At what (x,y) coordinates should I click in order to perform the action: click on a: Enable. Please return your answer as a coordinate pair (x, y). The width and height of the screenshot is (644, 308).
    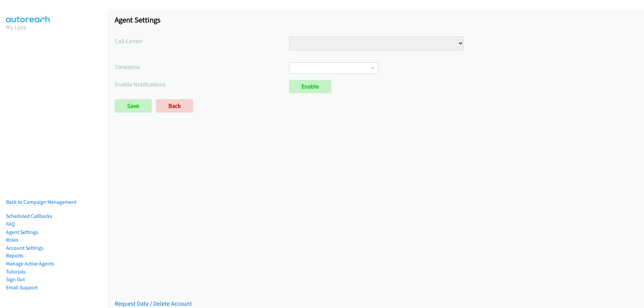
    Looking at the image, I should click on (310, 87).